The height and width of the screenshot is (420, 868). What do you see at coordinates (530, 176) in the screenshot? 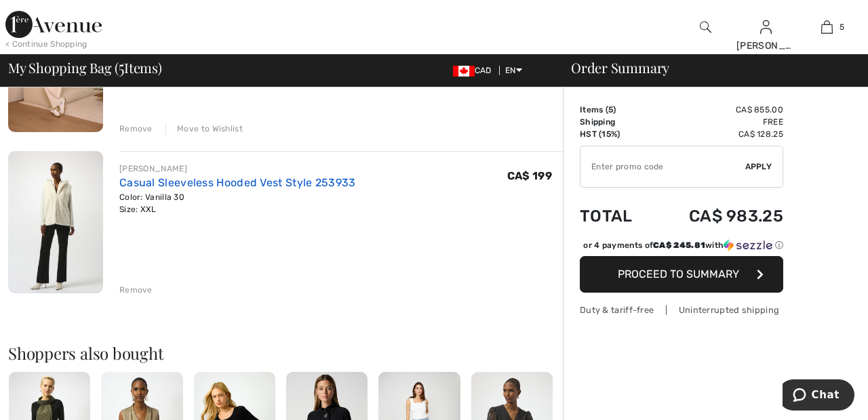
I see `span: CA$ 199` at bounding box center [530, 176].